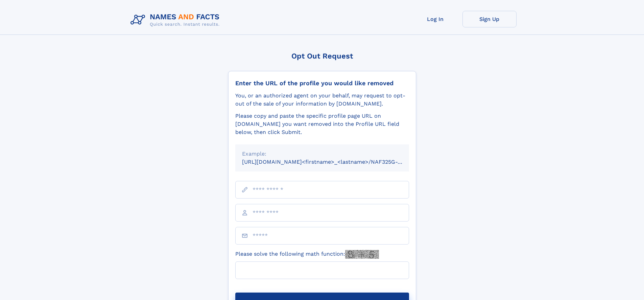  What do you see at coordinates (322, 100) in the screenshot?
I see `div: You, or an authorized agent on your behalf, may request to opt-out of the sale of your informatio...` at bounding box center [322, 100].